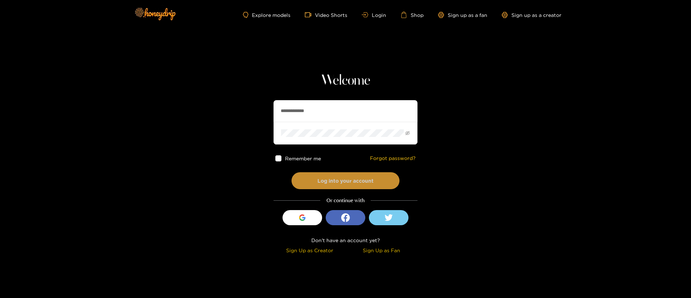  Describe the element at coordinates (462, 15) in the screenshot. I see `a: Sign up as a fan` at that location.